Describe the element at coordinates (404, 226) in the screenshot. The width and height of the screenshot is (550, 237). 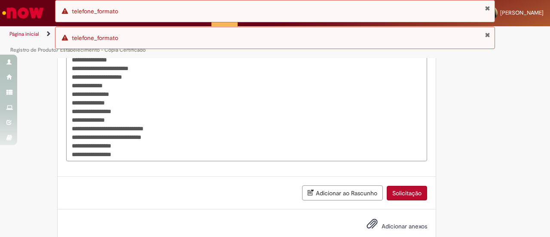
I see `span: Adicionar anexos` at that location.